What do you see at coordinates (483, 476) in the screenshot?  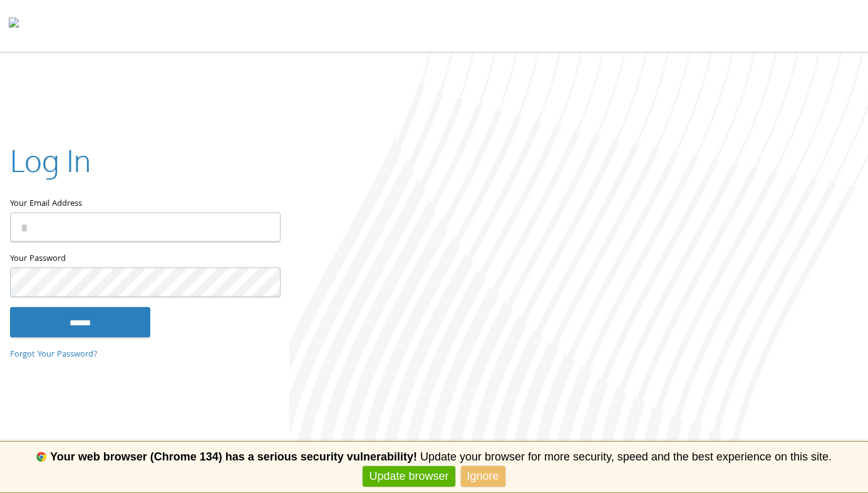 I see `a: Ignore` at bounding box center [483, 476].